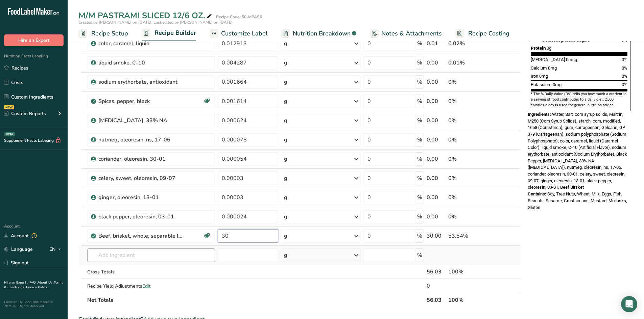 The height and width of the screenshot is (319, 644). What do you see at coordinates (36, 287) in the screenshot?
I see `a: Privacy Policy` at bounding box center [36, 287].